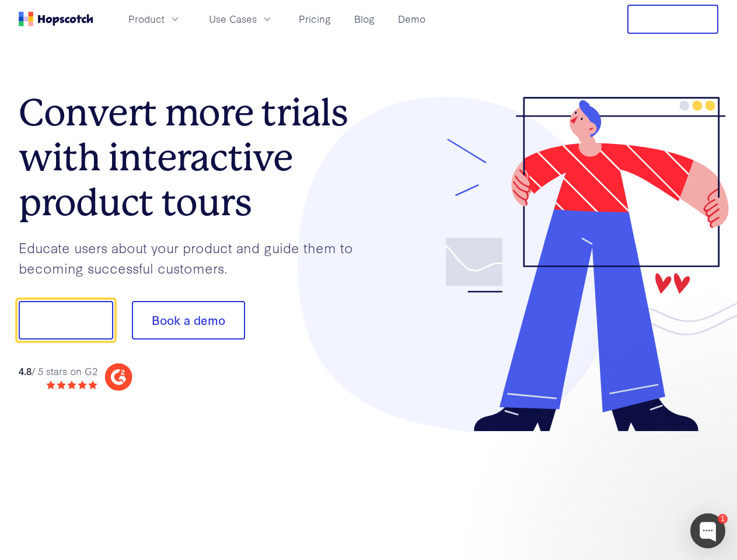 The height and width of the screenshot is (560, 737). I want to click on button: Book a demo, so click(189, 320).